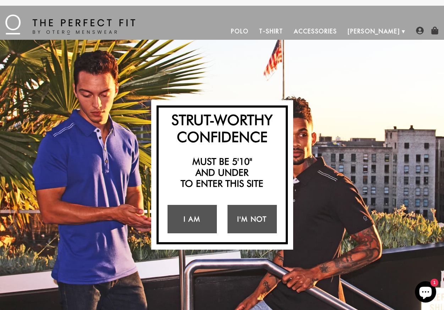 The image size is (444, 310). Describe the element at coordinates (222, 172) in the screenshot. I see `h2: Must be 5'10" and under to enter this site` at that location.